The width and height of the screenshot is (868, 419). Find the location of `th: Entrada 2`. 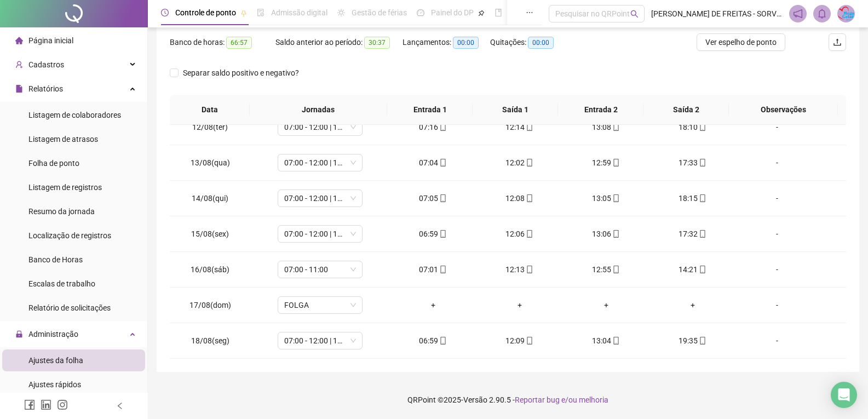

th: Entrada 2 is located at coordinates (600, 110).